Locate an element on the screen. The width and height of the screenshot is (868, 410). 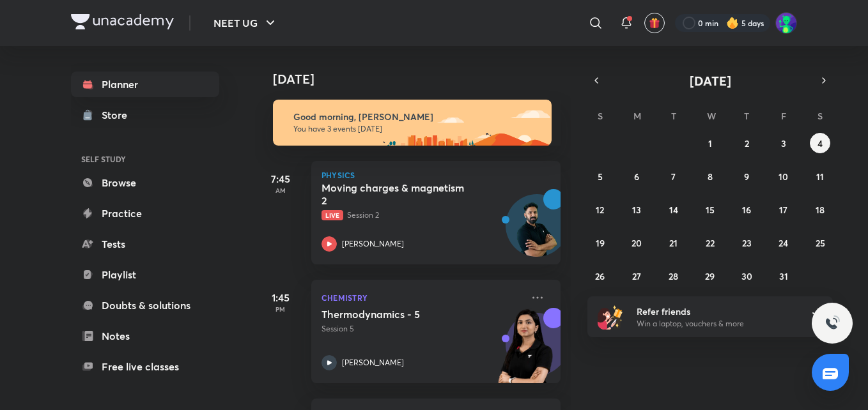
abbr: October 25, 2025 is located at coordinates (820, 243).